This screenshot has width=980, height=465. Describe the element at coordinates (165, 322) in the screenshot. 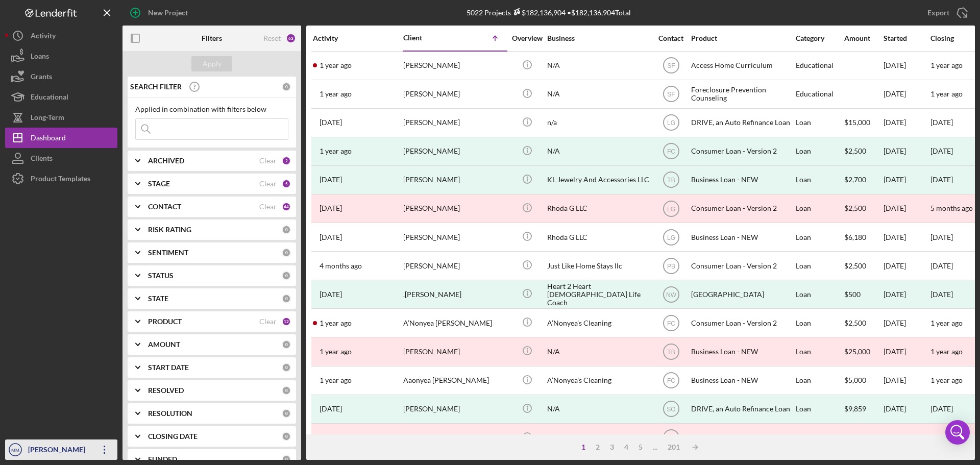

I see `b: PRODUCT` at that location.